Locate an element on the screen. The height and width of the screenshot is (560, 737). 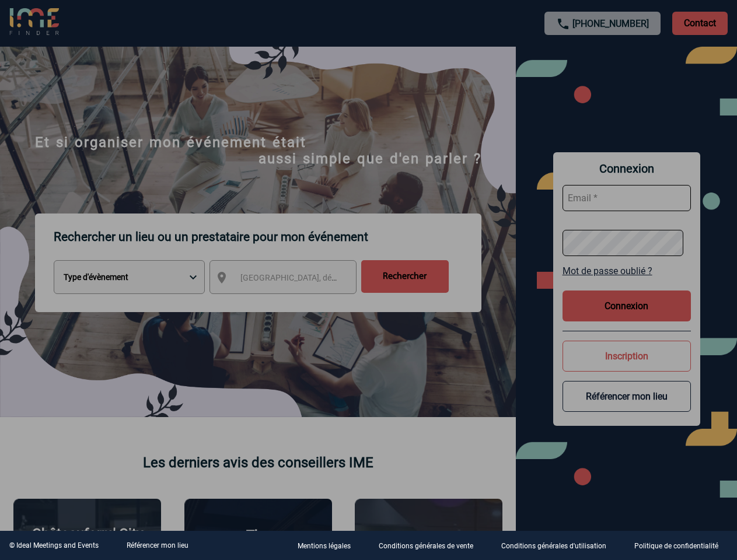
a: Politique de confidentialité is located at coordinates (681, 545).